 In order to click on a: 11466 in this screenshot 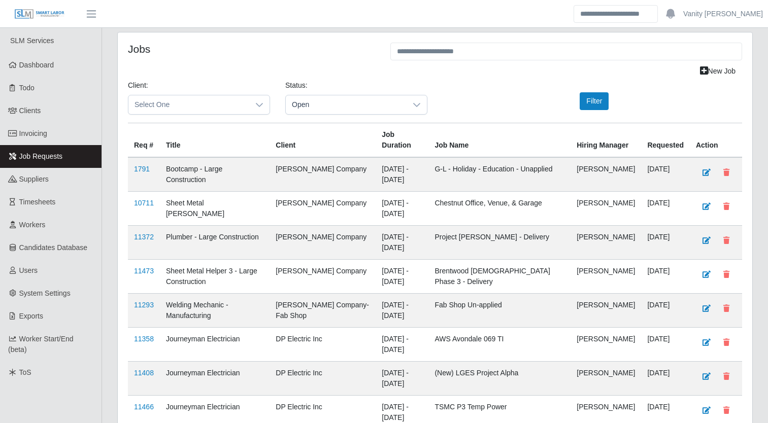, I will do `click(144, 407)`.